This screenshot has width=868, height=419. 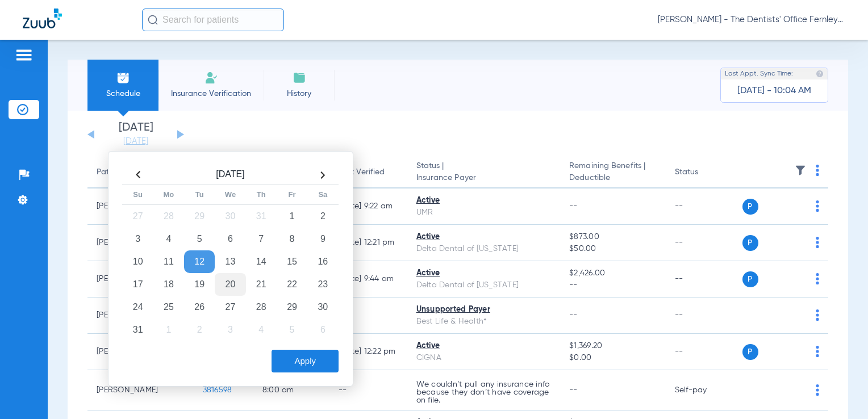 I want to click on span: $1,369.20, so click(x=613, y=346).